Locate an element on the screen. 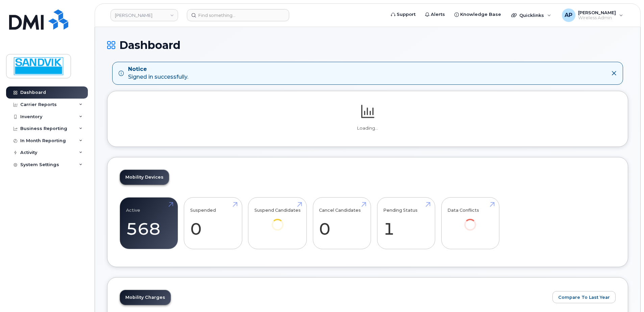 This screenshot has width=644, height=312. div: Signed in successfully. is located at coordinates (158, 73).